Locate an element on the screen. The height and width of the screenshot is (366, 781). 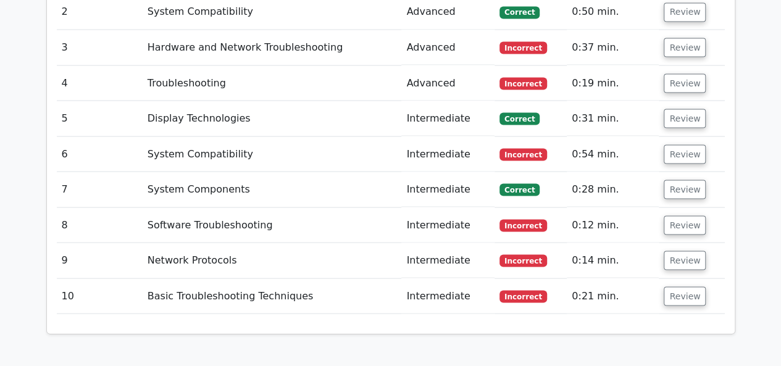
td: 3 is located at coordinates (99, 47).